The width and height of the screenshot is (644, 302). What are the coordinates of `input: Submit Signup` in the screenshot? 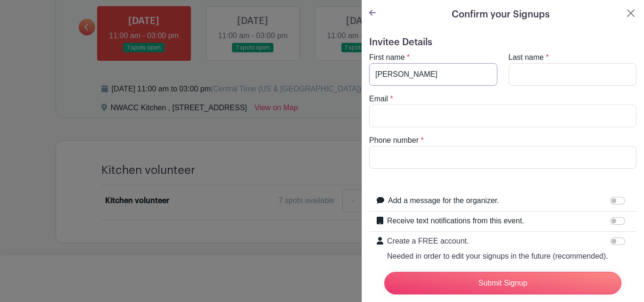 It's located at (503, 284).